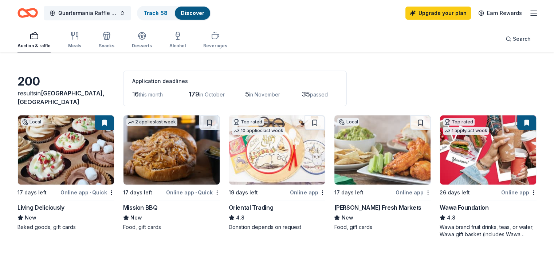 The height and width of the screenshot is (253, 554). Describe the element at coordinates (277, 227) in the screenshot. I see `div: Donation depends on request` at that location.